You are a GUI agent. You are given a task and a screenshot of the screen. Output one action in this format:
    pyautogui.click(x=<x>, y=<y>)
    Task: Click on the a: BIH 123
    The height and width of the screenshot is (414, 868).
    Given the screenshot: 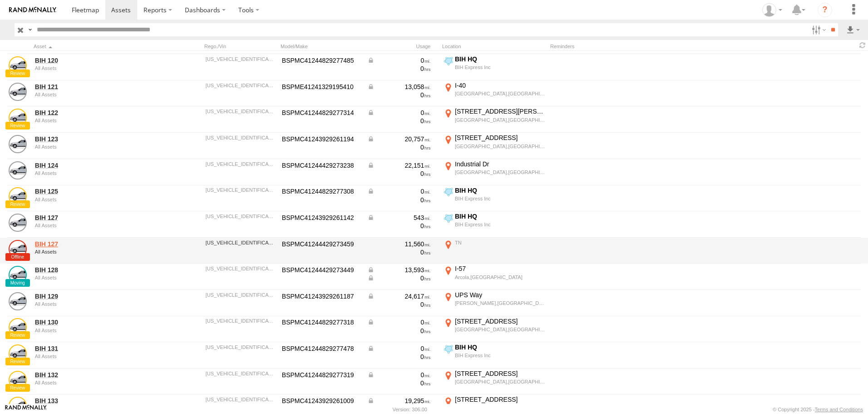 What is the action you would take?
    pyautogui.click(x=97, y=139)
    